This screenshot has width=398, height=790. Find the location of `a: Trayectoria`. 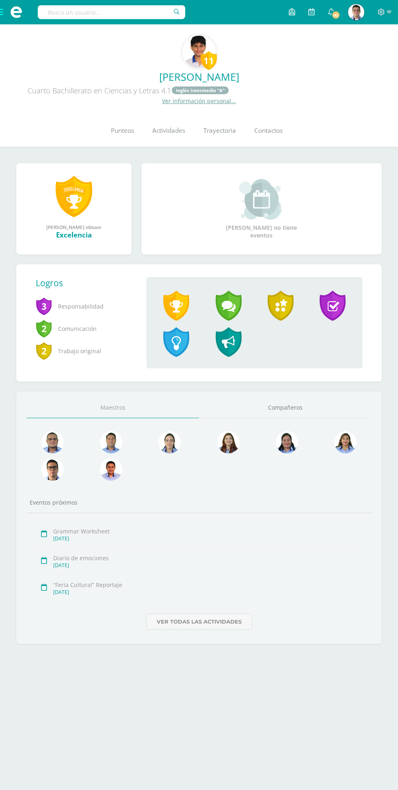

a: Trayectoria is located at coordinates (219, 131).